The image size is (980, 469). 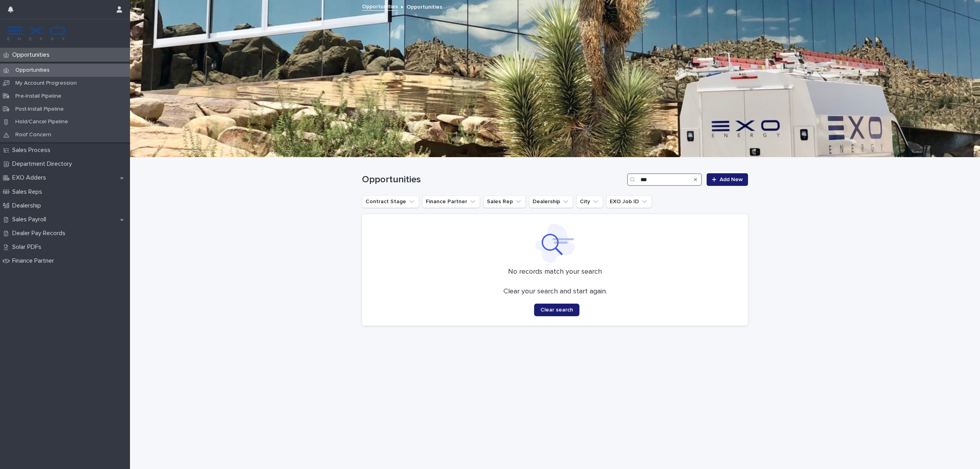 I want to click on button: EXO Job ID, so click(x=629, y=202).